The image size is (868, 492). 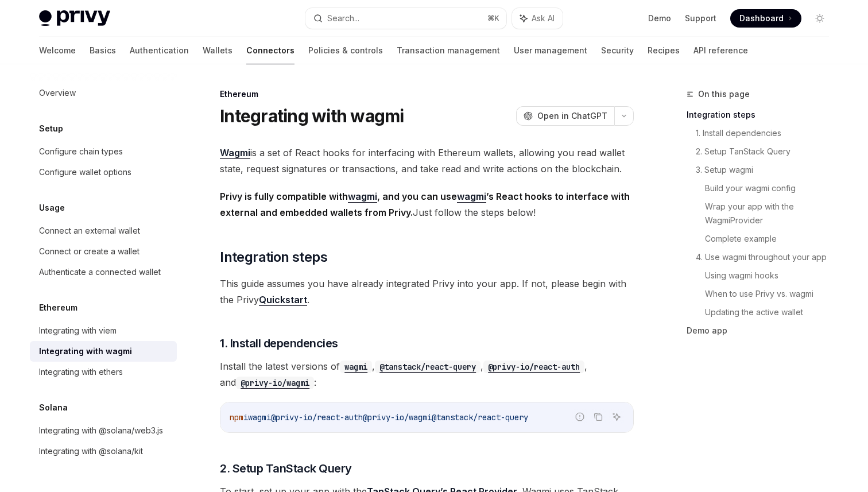 What do you see at coordinates (81, 152) in the screenshot?
I see `div: Configure chain types` at bounding box center [81, 152].